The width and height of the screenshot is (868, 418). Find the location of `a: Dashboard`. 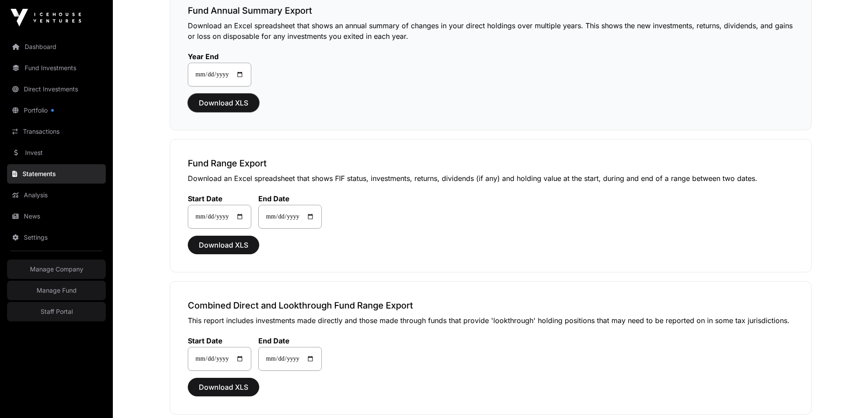

a: Dashboard is located at coordinates (57, 47).